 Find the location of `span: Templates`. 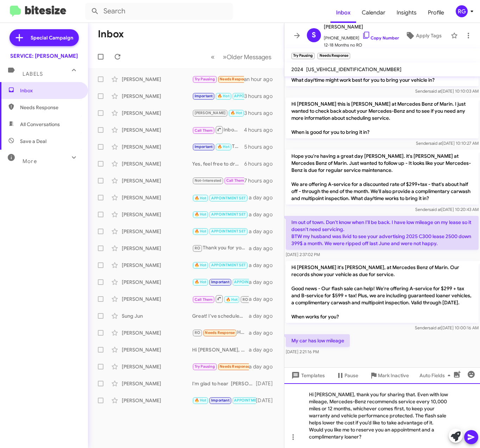

span: Templates is located at coordinates (307, 375).